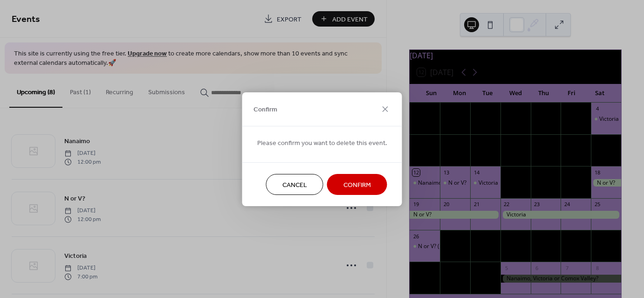 The image size is (644, 298). Describe the element at coordinates (357, 184) in the screenshot. I see `button: Confirm` at that location.